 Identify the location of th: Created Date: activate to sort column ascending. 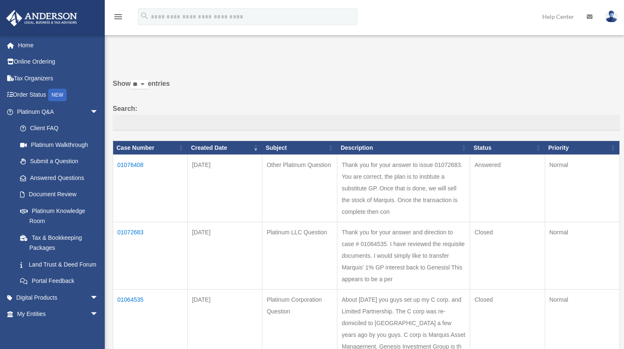
(225, 148).